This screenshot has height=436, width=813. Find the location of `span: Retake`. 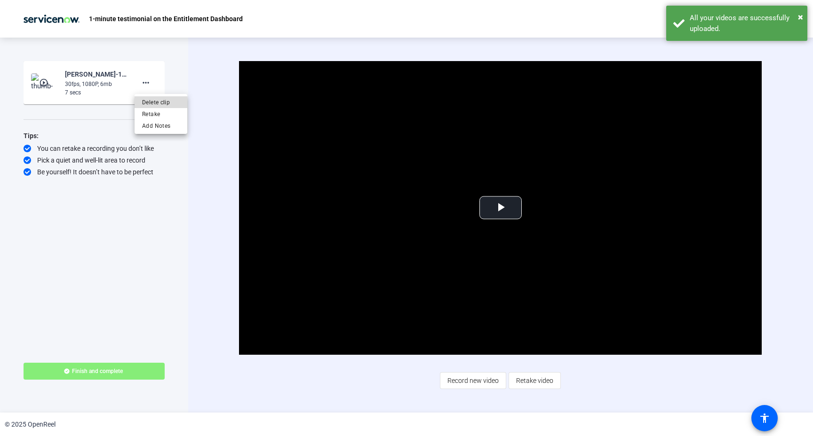

span: Retake is located at coordinates (161, 114).